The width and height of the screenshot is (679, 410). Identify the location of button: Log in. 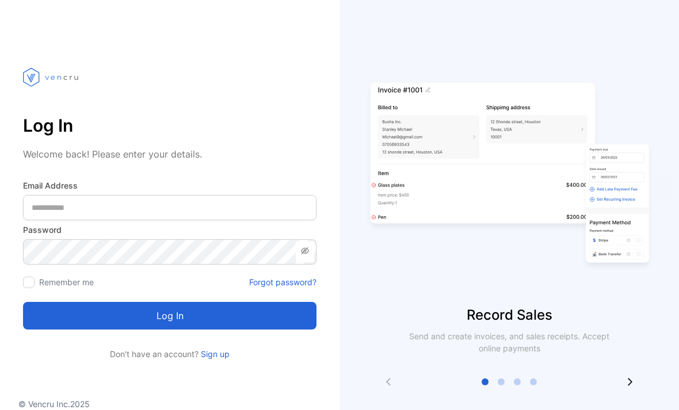
(170, 316).